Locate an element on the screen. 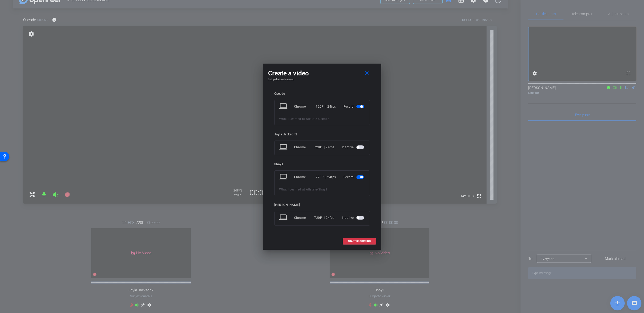  span: Shay1 is located at coordinates (323, 189).